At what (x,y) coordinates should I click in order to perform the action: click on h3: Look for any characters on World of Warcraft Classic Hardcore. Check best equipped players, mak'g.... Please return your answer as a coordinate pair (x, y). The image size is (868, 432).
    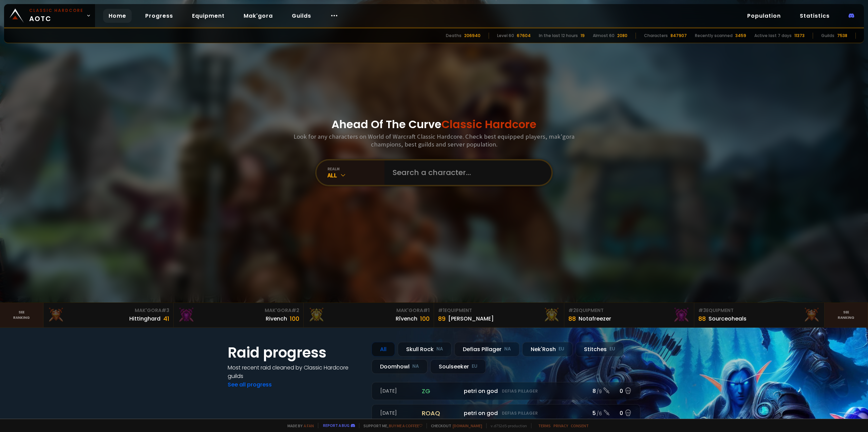
    Looking at the image, I should click on (434, 140).